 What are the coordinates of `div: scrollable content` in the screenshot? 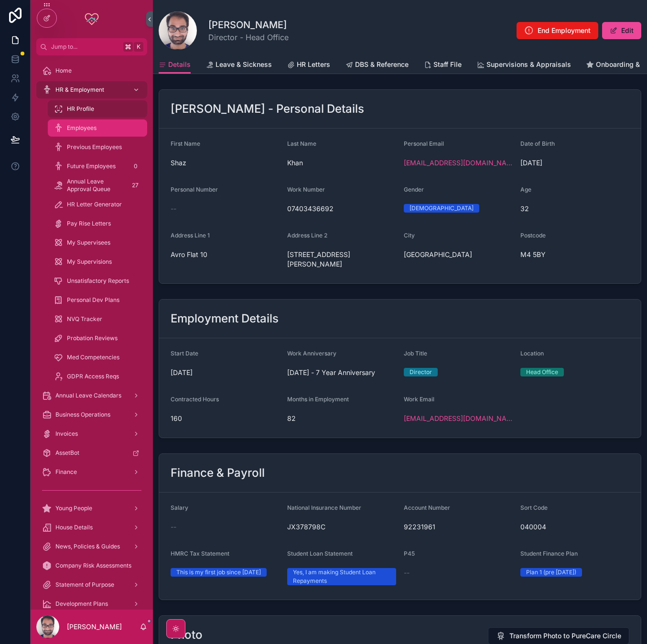 It's located at (92, 333).